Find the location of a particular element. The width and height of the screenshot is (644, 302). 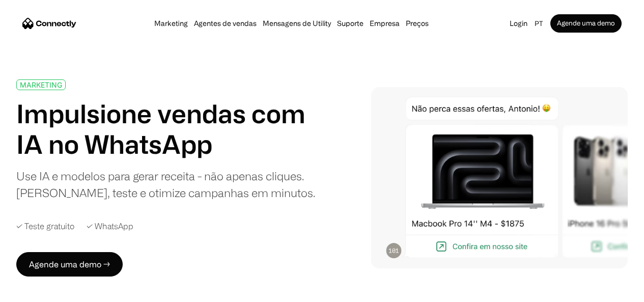

a: home is located at coordinates (49, 23).